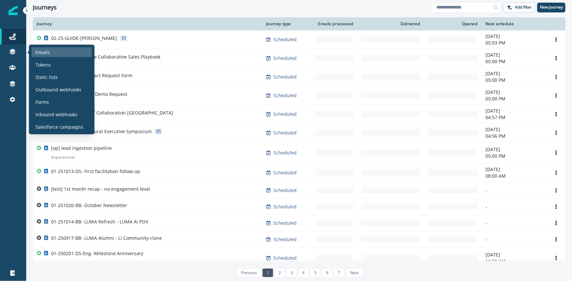 This screenshot has height=281, width=572. I want to click on button: New journey, so click(551, 8).